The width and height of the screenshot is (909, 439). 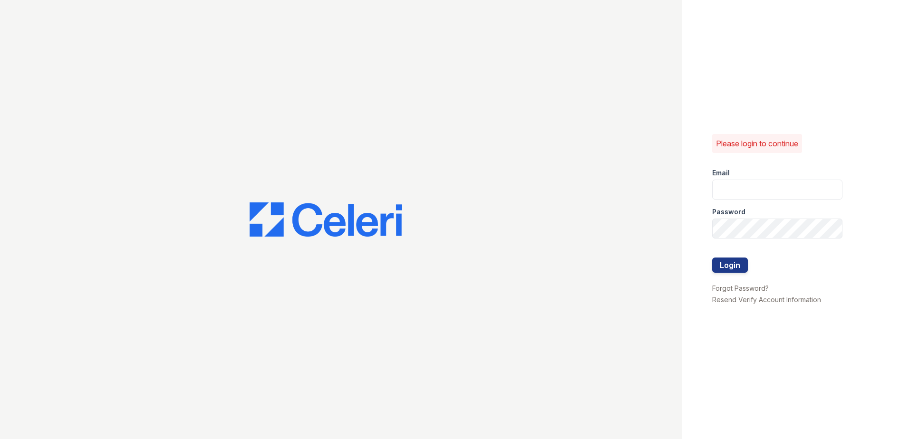 I want to click on label: Email, so click(x=721, y=173).